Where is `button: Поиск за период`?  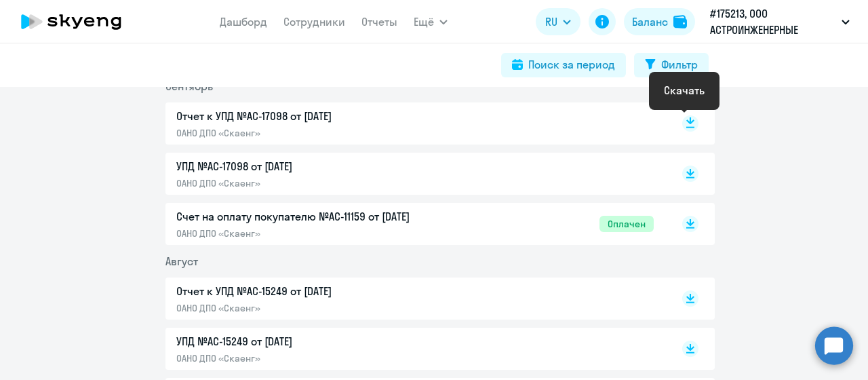 button: Поиск за период is located at coordinates (563, 65).